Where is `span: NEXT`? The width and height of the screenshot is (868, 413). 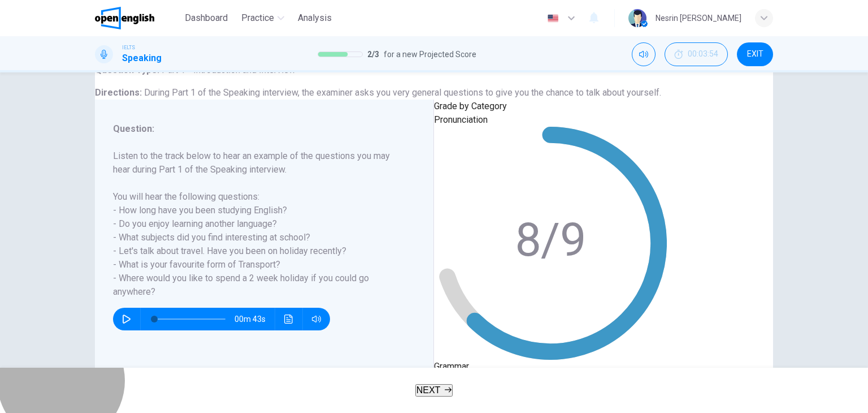
span: NEXT is located at coordinates (428, 390).